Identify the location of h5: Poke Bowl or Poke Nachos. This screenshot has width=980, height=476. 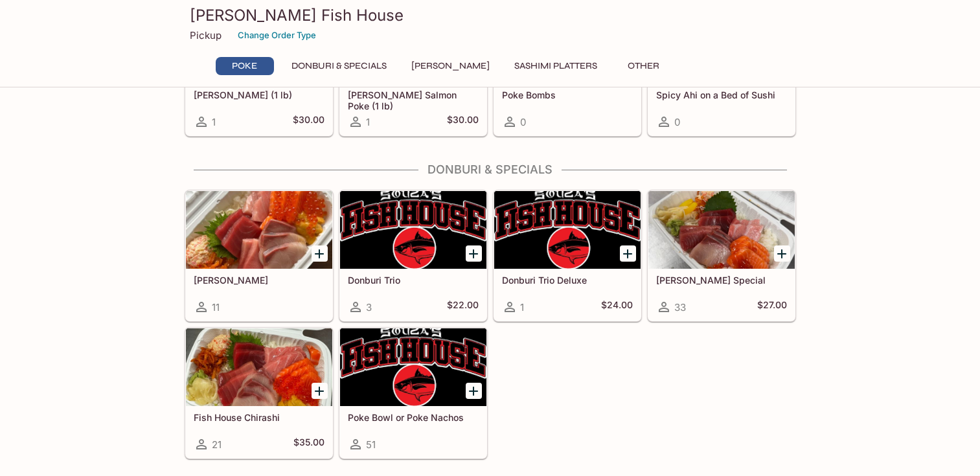
(413, 417).